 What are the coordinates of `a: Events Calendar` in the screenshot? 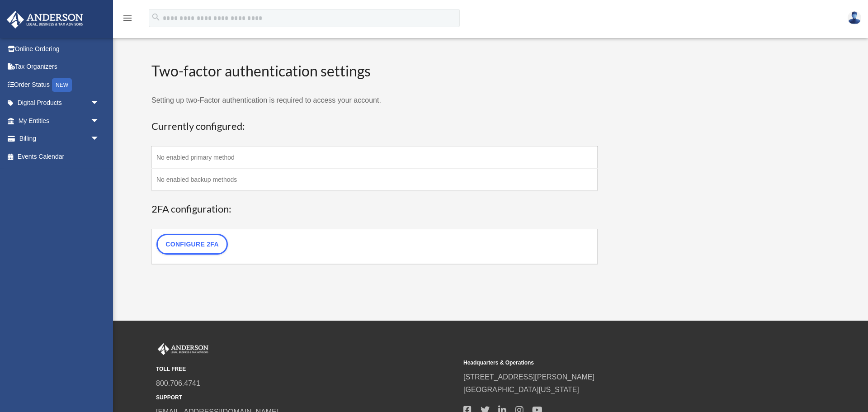 It's located at (60, 156).